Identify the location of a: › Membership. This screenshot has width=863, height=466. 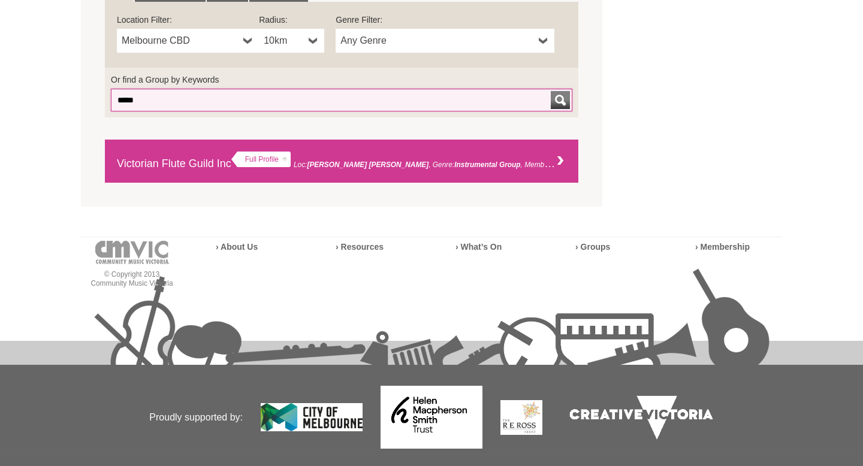
(722, 247).